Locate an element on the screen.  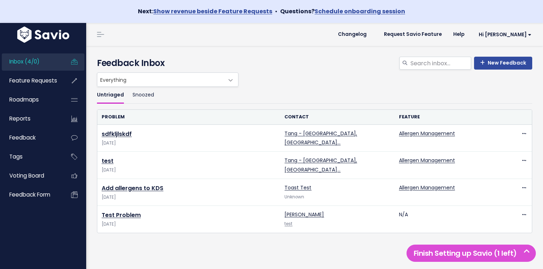
a: Test Problem is located at coordinates (121, 215).